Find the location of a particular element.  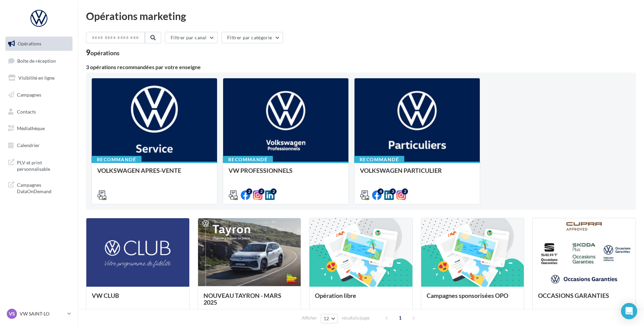

a: Campagnes DataOnDemand is located at coordinates (39, 187).